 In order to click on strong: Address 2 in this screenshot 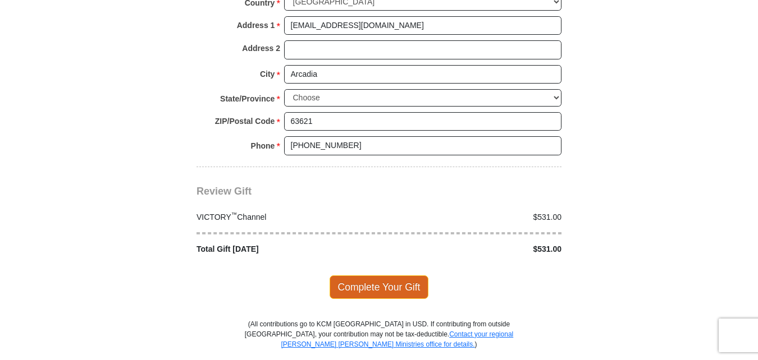, I will do `click(261, 48)`.